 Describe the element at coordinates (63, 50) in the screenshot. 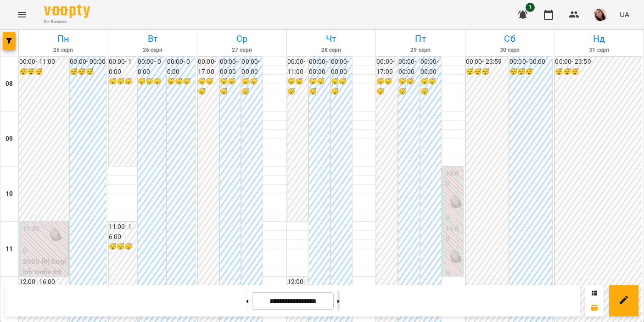

I see `h6: 25 серп` at that location.